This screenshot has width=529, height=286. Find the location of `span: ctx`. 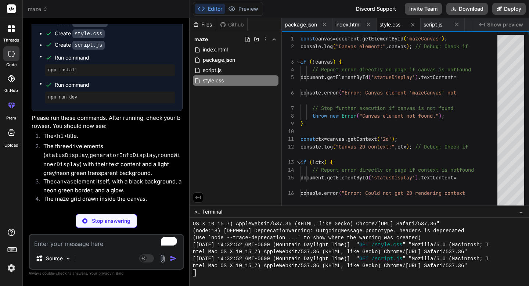

span: ctx is located at coordinates (320, 162).